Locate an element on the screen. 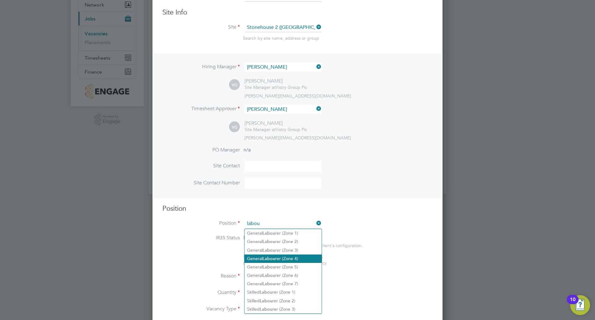 This screenshot has width=595, height=320. li: Skilled rer (Zone 3) is located at coordinates (283, 309).